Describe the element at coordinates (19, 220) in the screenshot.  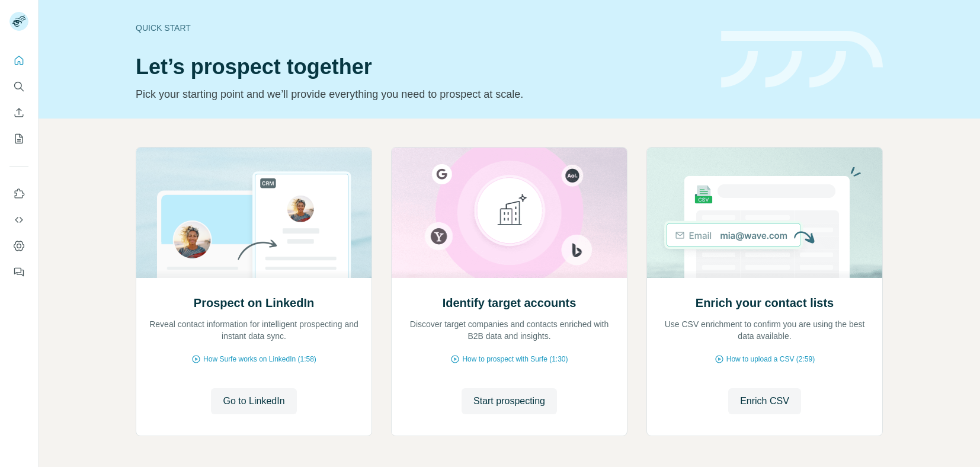
I see `button: Use Surfe API` at that location.